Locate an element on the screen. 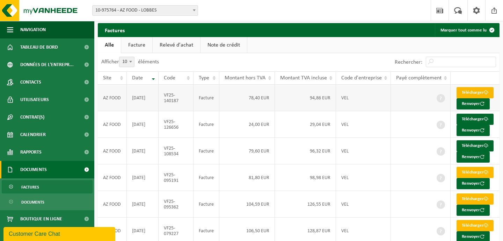 This screenshot has height=241, width=503. span: 10 is located at coordinates (127, 62).